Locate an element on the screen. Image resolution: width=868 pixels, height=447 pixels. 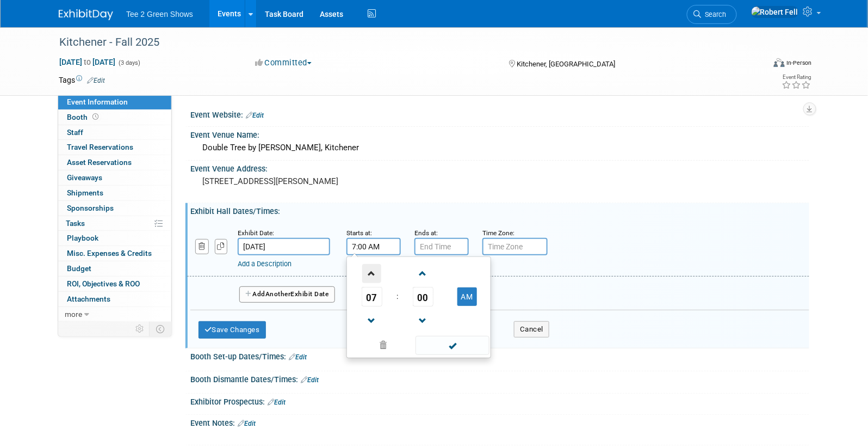
span: (3 days) is located at coordinates (129, 62).